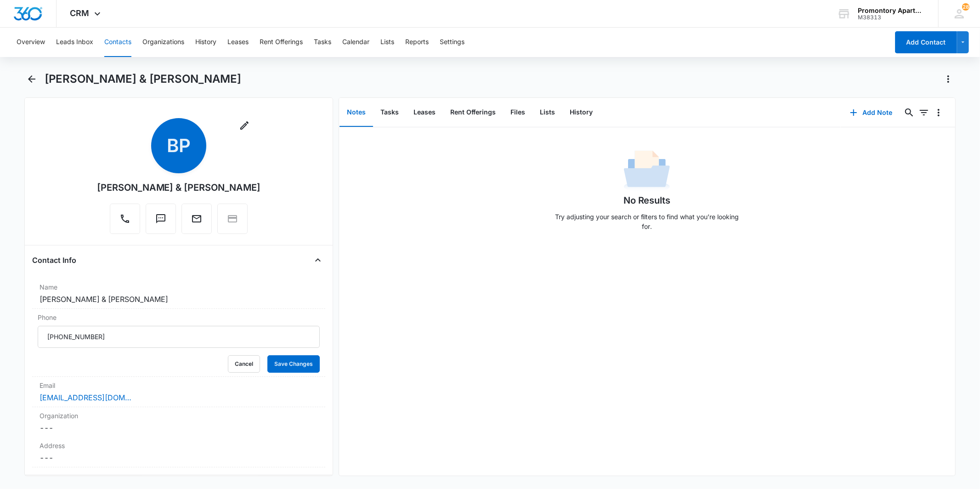 The image size is (980, 489). What do you see at coordinates (356, 113) in the screenshot?
I see `button: Notes` at bounding box center [356, 113].